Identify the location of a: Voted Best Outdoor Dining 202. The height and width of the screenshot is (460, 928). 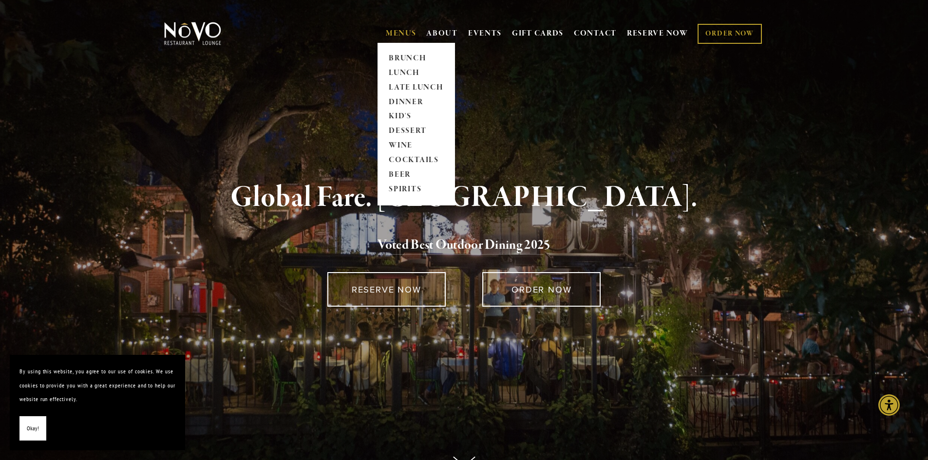
(460, 246).